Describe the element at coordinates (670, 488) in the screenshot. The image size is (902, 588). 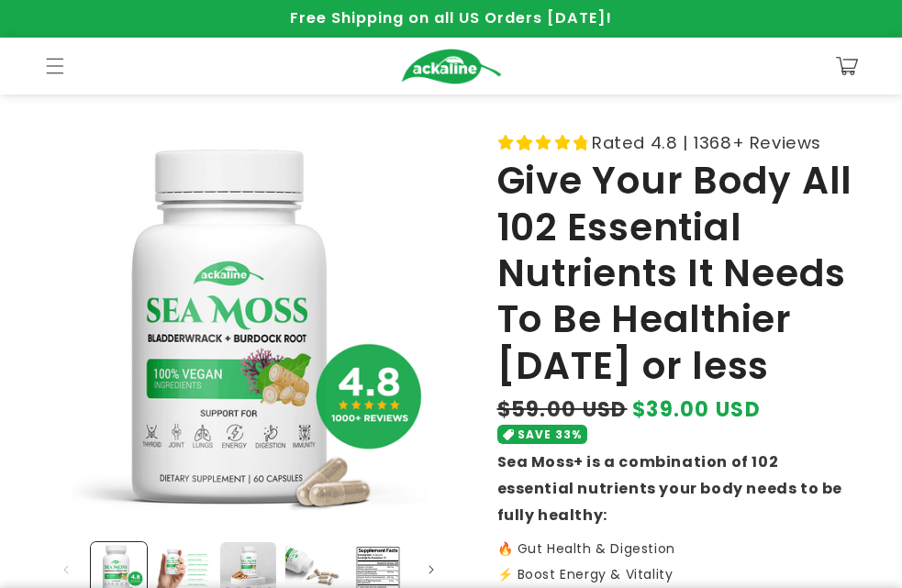
I see `strong: Sea Moss+ is a combination of 102 essential nutrients your body needs to be fully healthy:` at that location.